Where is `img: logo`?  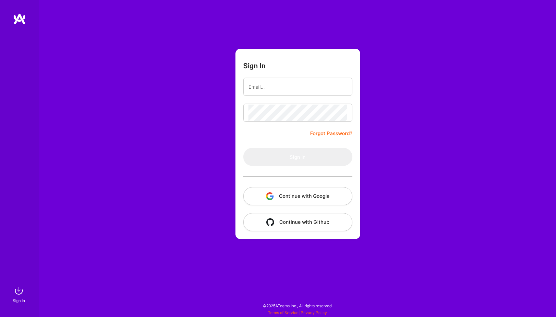 img: logo is located at coordinates (19, 19).